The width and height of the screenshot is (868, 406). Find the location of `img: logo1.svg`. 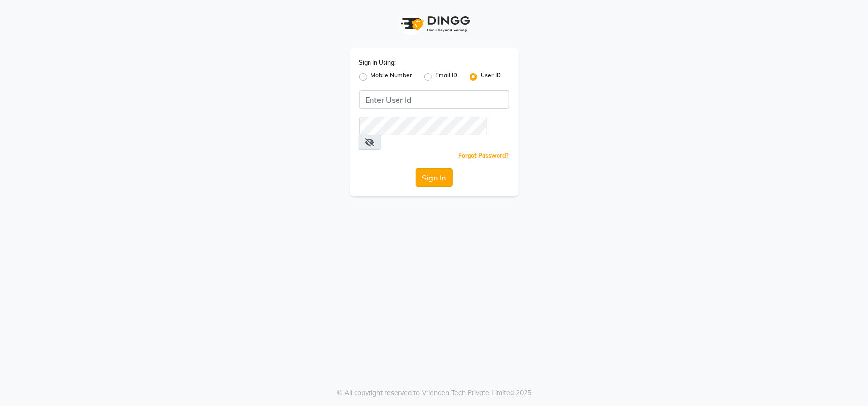

img: logo1.svg is located at coordinates (434, 23).